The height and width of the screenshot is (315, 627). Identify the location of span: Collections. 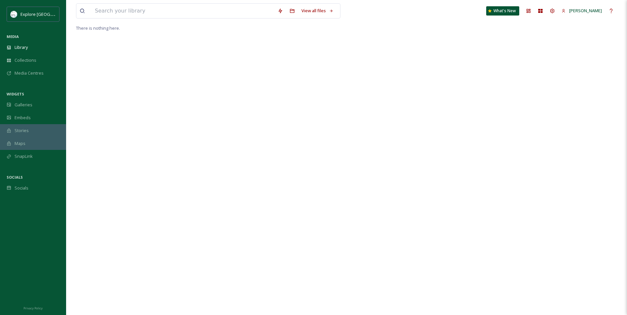
(25, 60).